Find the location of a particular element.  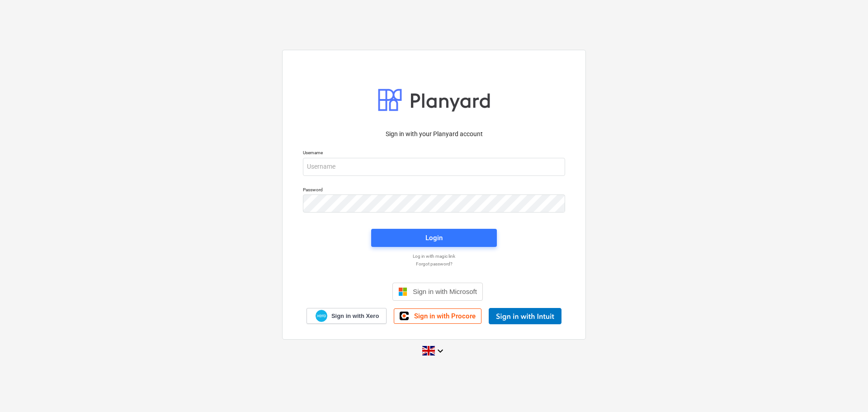

i: keyboard_arrow_down is located at coordinates (440, 350).